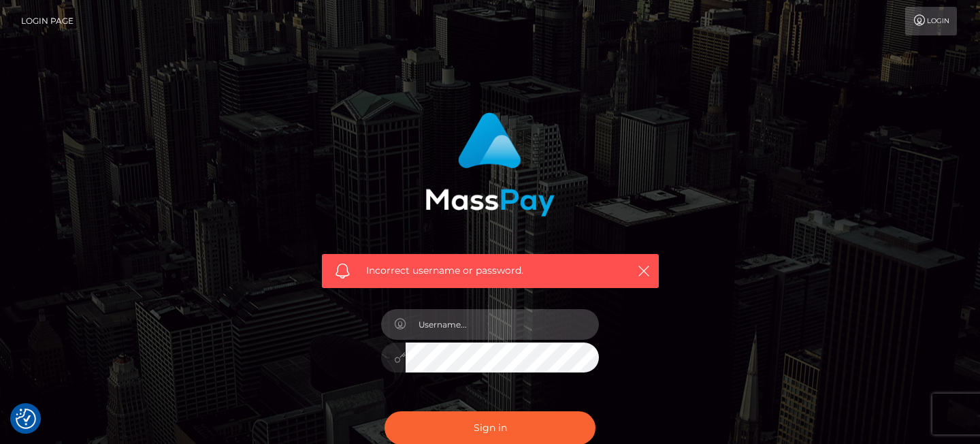 This screenshot has width=980, height=444. I want to click on button: Consent Preferences, so click(26, 419).